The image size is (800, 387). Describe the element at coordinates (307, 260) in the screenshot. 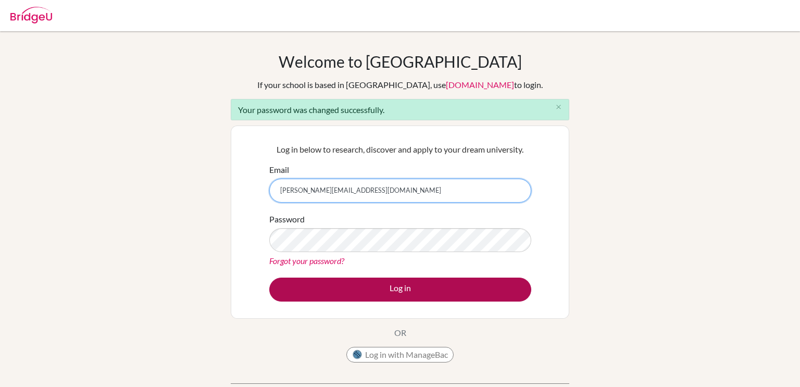

I see `a: Forgot your password?` at that location.